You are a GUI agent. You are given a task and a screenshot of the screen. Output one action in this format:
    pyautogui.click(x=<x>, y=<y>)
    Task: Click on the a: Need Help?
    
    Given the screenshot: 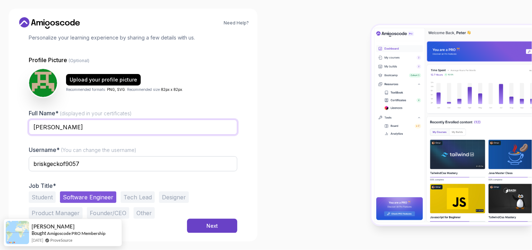 What is the action you would take?
    pyautogui.click(x=236, y=23)
    